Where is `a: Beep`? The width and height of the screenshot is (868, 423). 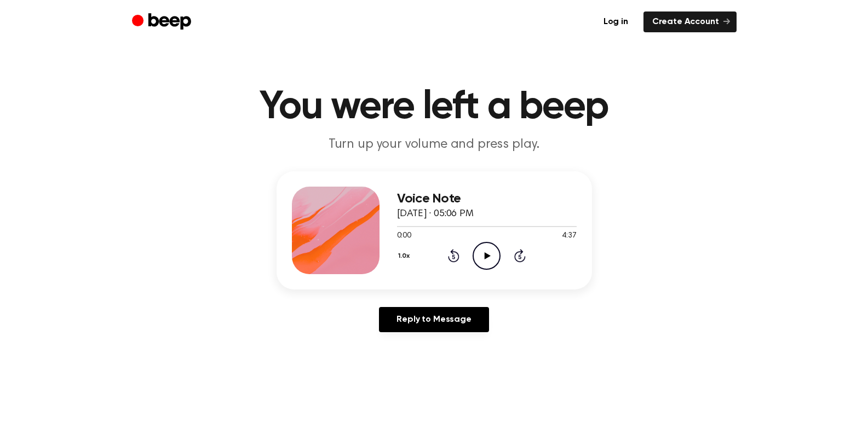
a: Beep is located at coordinates (163, 22).